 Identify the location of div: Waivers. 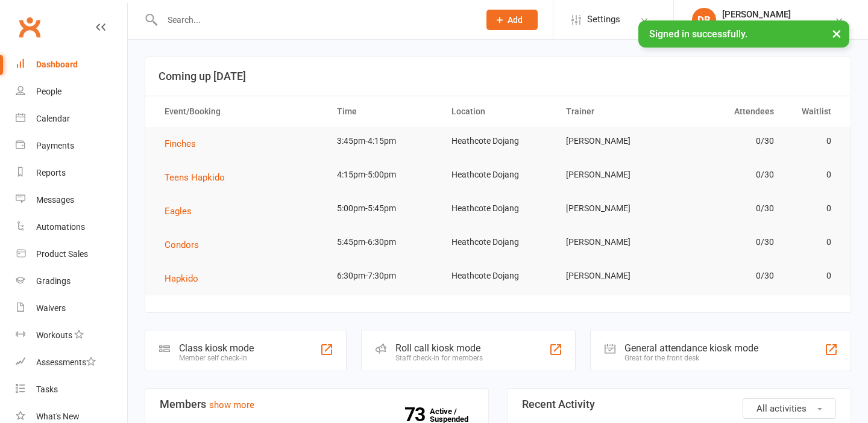
(50, 309).